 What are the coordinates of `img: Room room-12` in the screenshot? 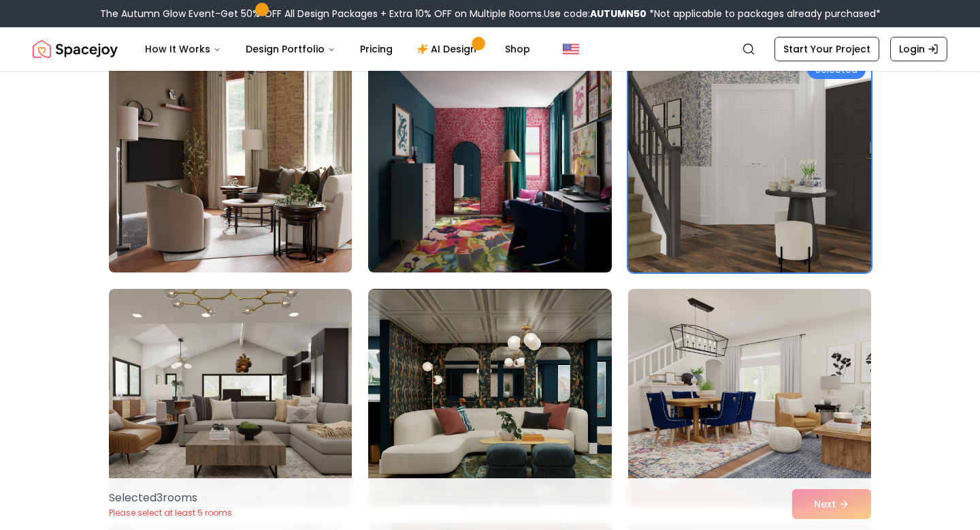 It's located at (750, 398).